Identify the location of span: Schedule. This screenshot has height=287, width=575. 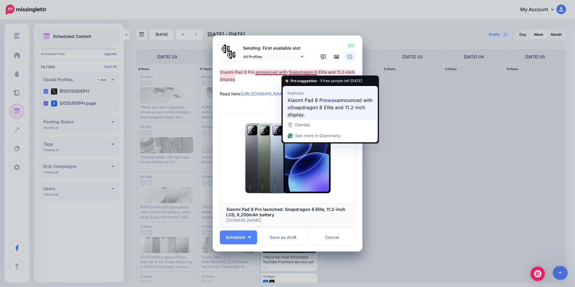
(235, 237).